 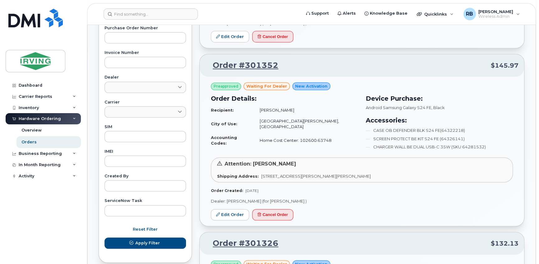 What do you see at coordinates (306, 140) in the screenshot?
I see `td: Home Cost Center: 102600.63748` at bounding box center [306, 140].